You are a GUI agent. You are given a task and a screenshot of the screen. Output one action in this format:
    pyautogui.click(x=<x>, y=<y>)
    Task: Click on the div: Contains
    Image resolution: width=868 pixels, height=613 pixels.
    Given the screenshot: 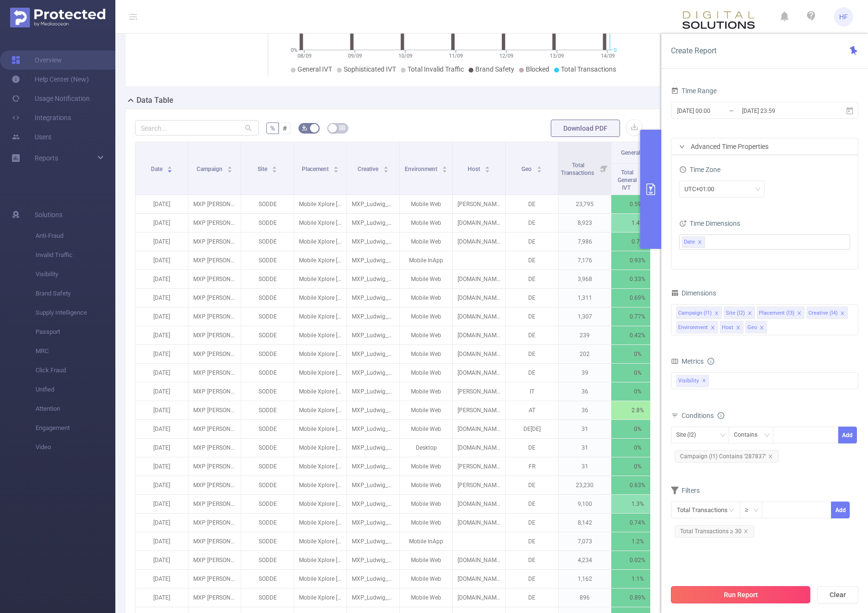 What is the action you would take?
    pyautogui.click(x=749, y=434)
    